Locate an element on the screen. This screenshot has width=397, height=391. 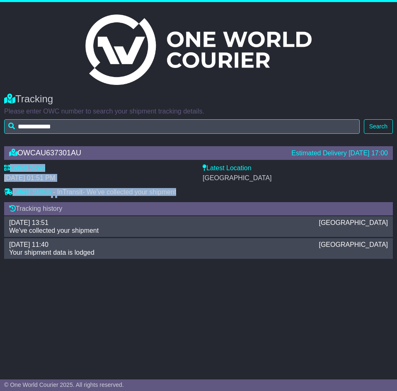
label: Latest Location is located at coordinates (227, 168).